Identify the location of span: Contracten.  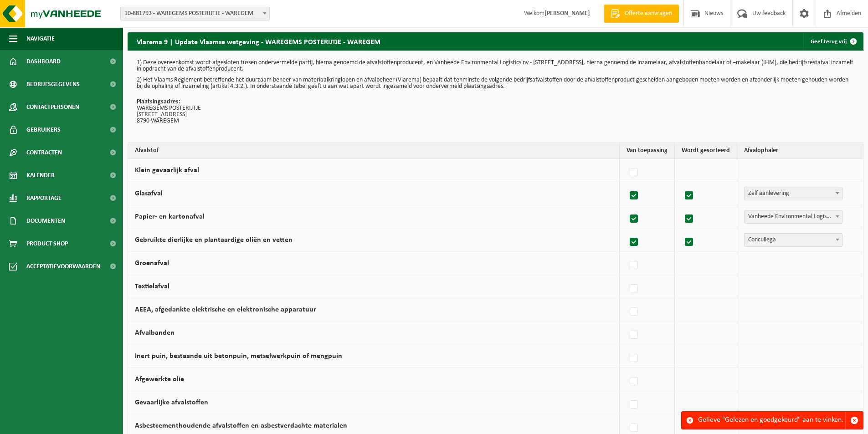
(44, 153).